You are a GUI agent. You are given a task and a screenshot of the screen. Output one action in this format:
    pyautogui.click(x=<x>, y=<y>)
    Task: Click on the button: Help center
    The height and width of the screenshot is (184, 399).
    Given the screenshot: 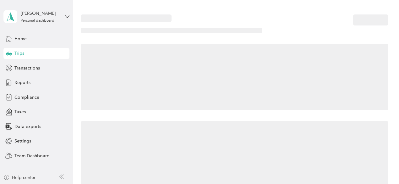 What is the action you would take?
    pyautogui.click(x=19, y=177)
    